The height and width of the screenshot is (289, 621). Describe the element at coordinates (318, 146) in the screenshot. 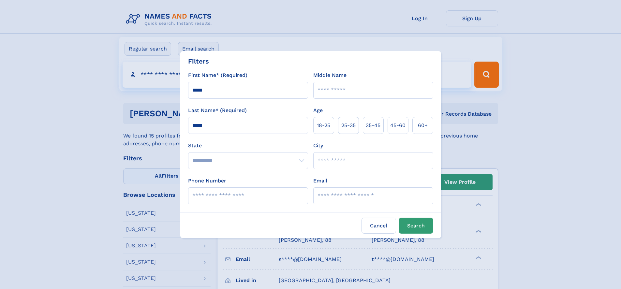

I see `label: City` at that location.